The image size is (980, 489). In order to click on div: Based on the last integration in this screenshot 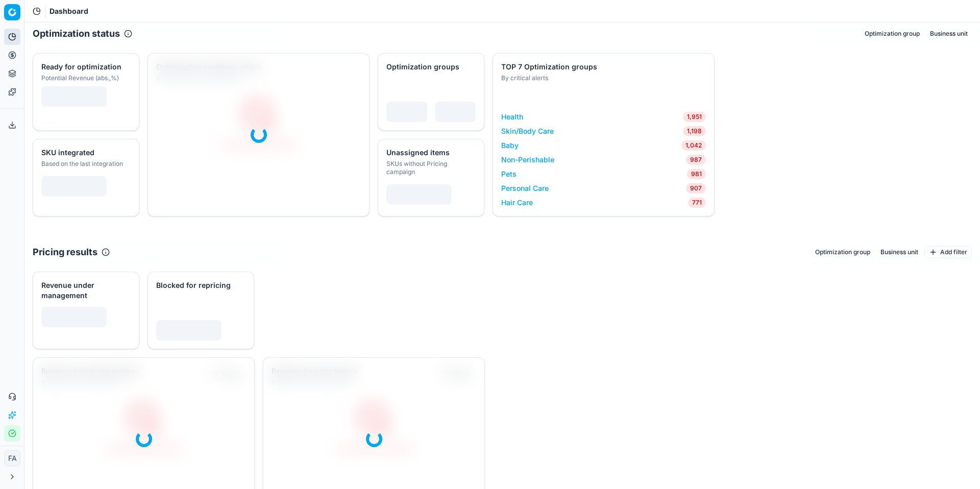, I will do `click(84, 164)`.